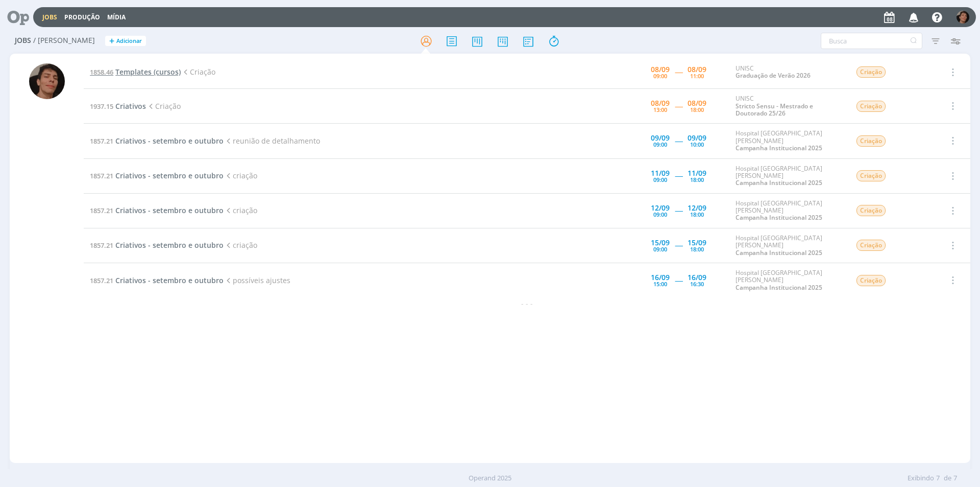  What do you see at coordinates (23, 40) in the screenshot?
I see `span: Jobs` at bounding box center [23, 40].